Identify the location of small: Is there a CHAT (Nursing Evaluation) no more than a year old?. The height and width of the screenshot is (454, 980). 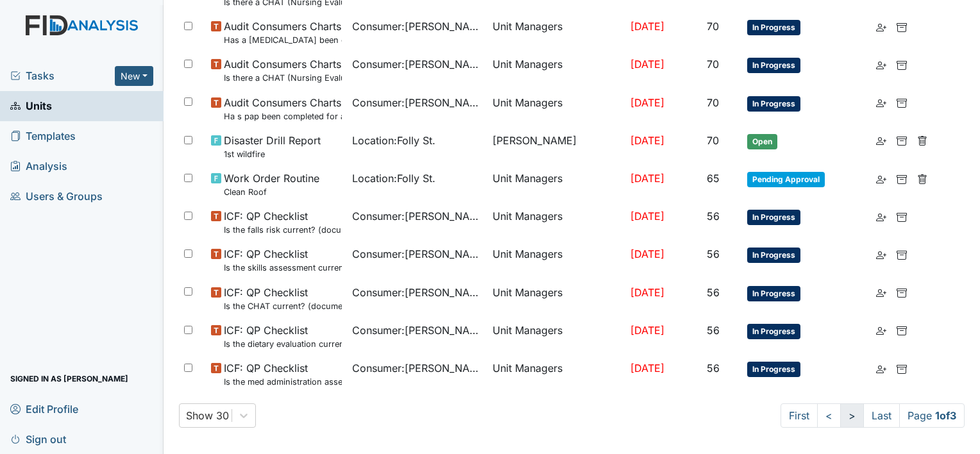
(283, 78).